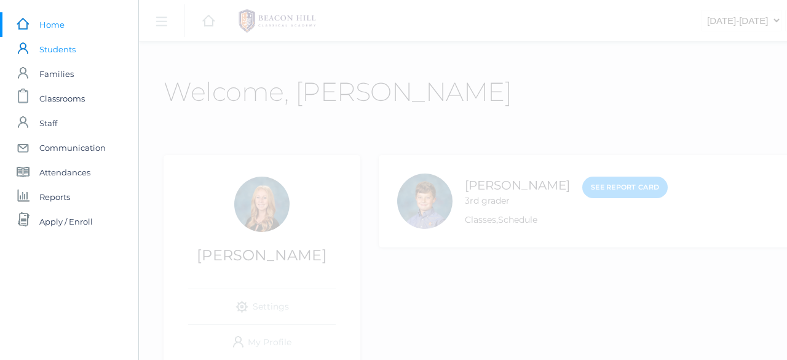  Describe the element at coordinates (62, 98) in the screenshot. I see `span: Classrooms` at that location.